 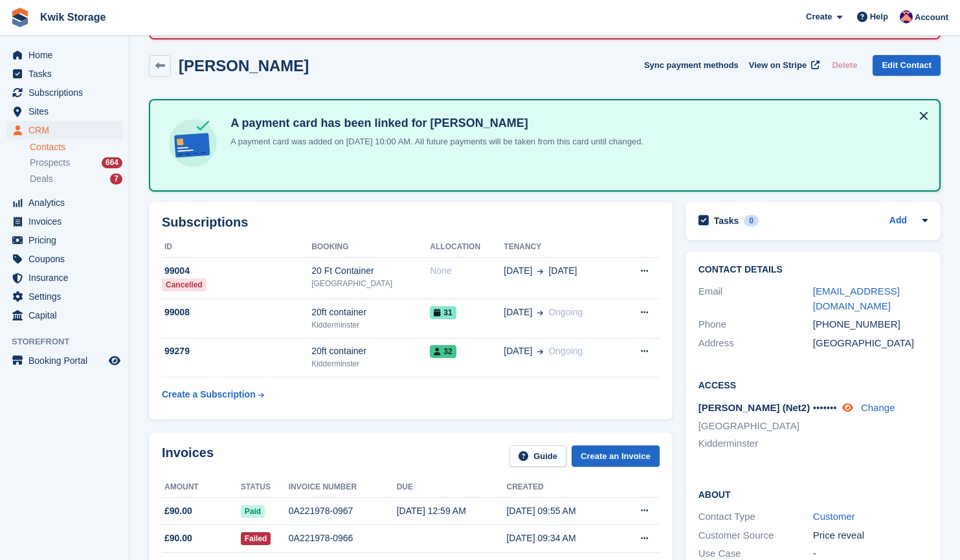 What do you see at coordinates (115, 360) in the screenshot?
I see `a: Preview store` at bounding box center [115, 360].